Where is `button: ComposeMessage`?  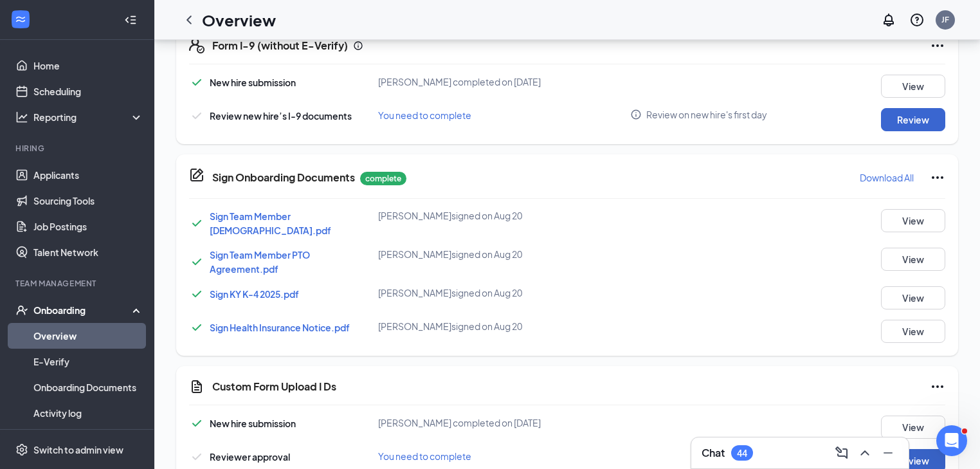
button: ComposeMessage is located at coordinates (842, 453).